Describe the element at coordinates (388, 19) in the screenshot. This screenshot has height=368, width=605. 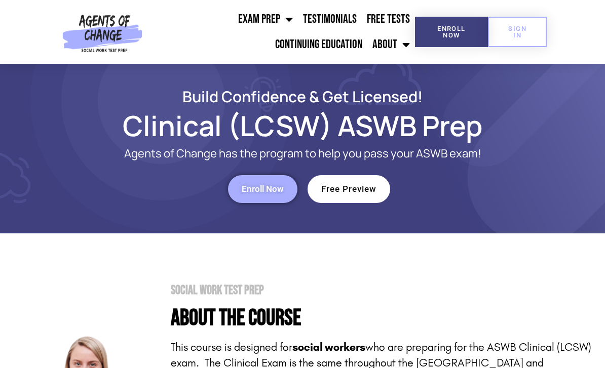
I see `a: Free Tests` at that location.